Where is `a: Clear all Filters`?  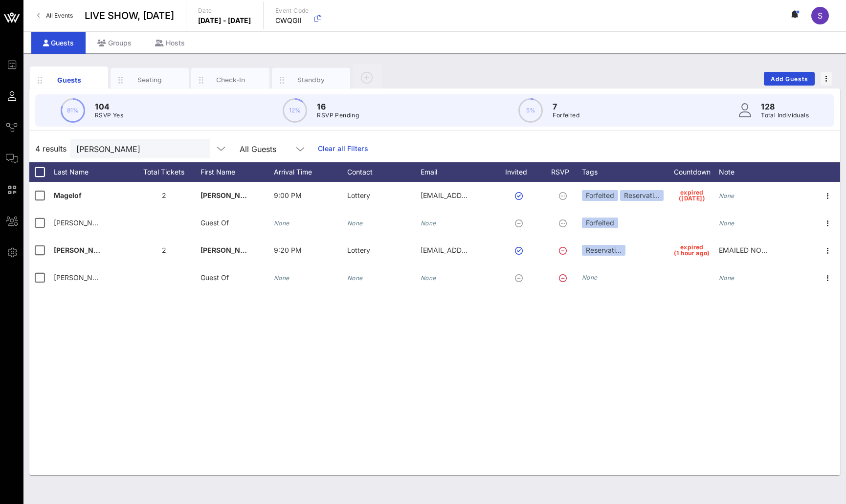
a: Clear all Filters is located at coordinates (343, 149).